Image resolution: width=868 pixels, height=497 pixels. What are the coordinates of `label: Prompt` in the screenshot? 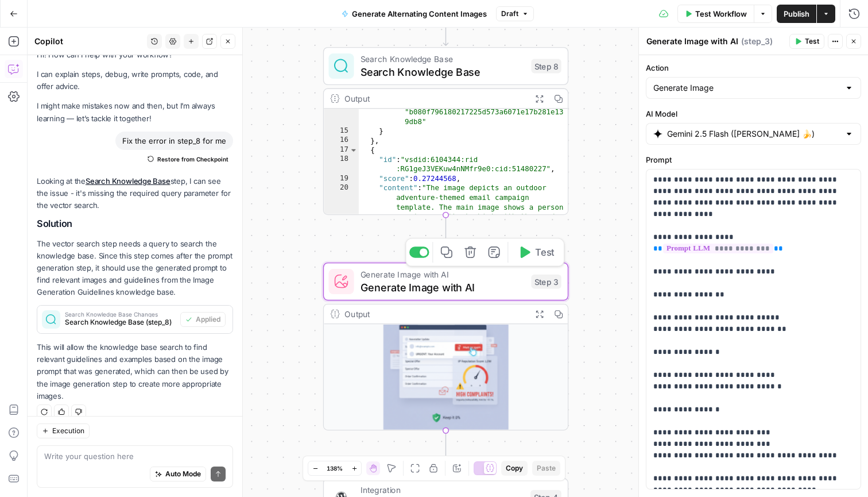 It's located at (753, 160).